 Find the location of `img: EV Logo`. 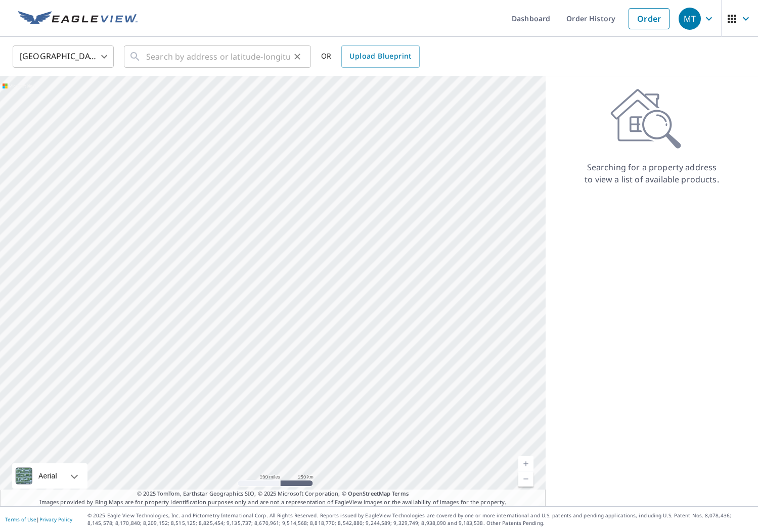

img: EV Logo is located at coordinates (78, 19).